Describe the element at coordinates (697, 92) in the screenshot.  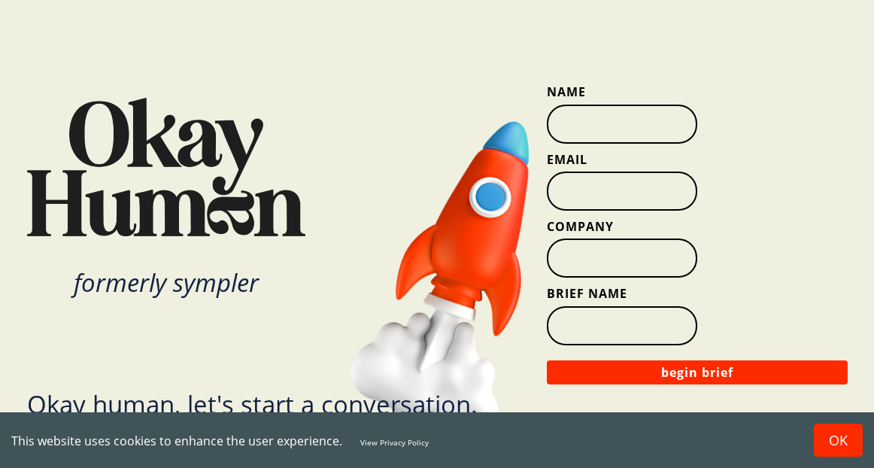
I see `label: Name` at that location.